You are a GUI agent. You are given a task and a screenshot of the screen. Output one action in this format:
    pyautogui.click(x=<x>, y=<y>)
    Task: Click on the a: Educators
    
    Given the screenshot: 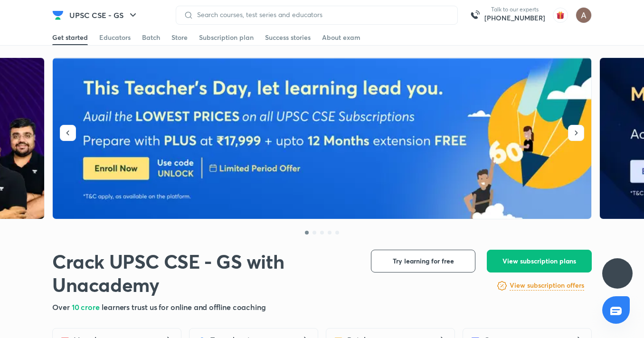 What is the action you would take?
    pyautogui.click(x=115, y=37)
    